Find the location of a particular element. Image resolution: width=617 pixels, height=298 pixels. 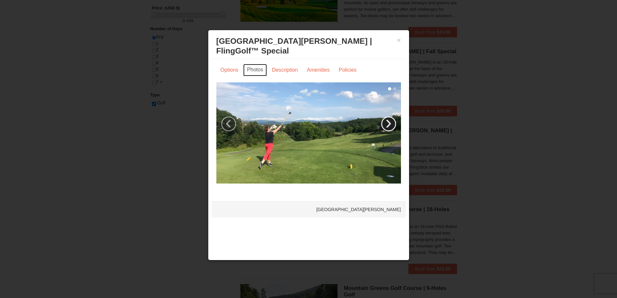

a: Amenities is located at coordinates (318, 70).